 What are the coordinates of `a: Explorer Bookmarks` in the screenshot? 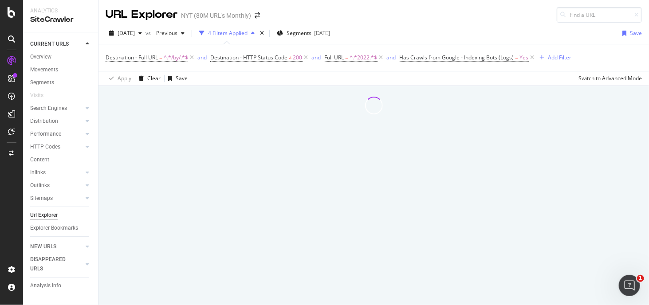 It's located at (61, 228).